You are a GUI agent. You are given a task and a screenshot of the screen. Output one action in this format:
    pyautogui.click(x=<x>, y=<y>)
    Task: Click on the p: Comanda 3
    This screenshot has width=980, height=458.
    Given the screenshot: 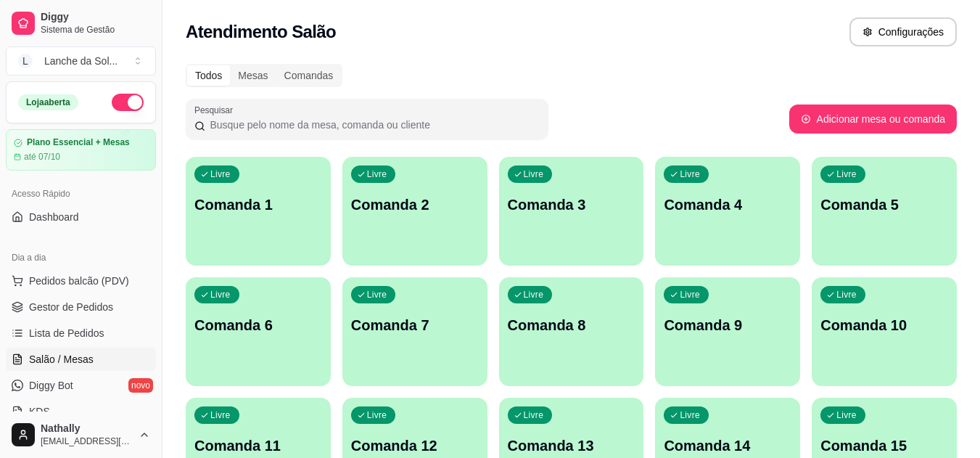 What is the action you would take?
    pyautogui.click(x=571, y=204)
    